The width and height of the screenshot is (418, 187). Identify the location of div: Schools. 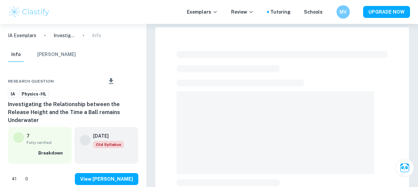
(313, 12).